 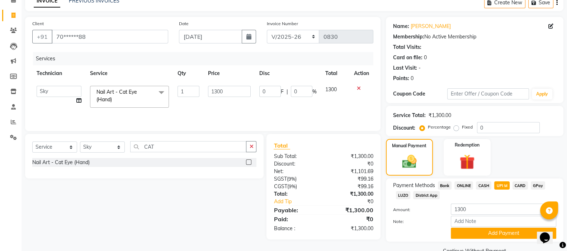 What do you see at coordinates (409, 146) in the screenshot?
I see `label: Manual Payment` at bounding box center [409, 146].